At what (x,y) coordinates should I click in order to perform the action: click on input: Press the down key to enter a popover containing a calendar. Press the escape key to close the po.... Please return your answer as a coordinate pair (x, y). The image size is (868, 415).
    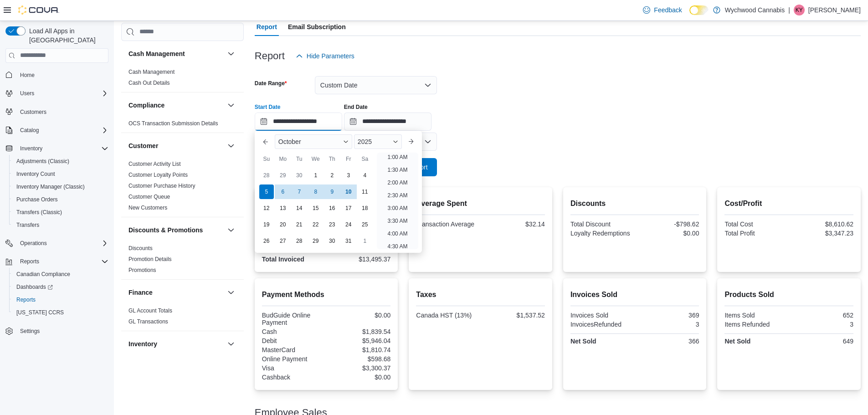
    Looking at the image, I should click on (298, 121).